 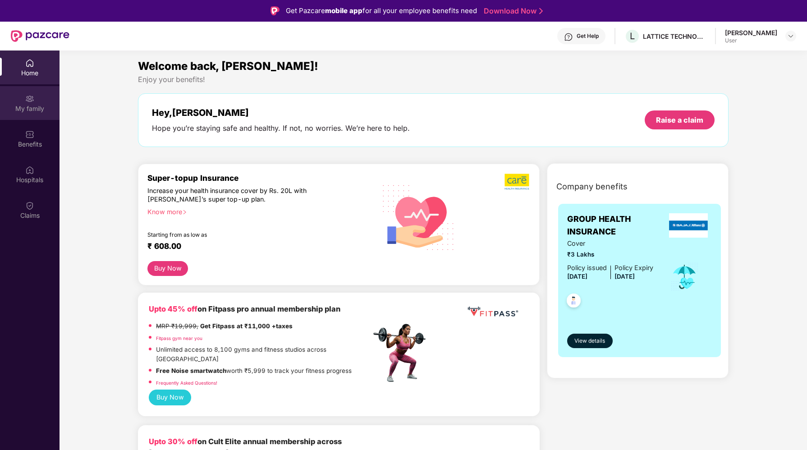 What do you see at coordinates (184, 212) in the screenshot?
I see `span: right` at bounding box center [184, 212].